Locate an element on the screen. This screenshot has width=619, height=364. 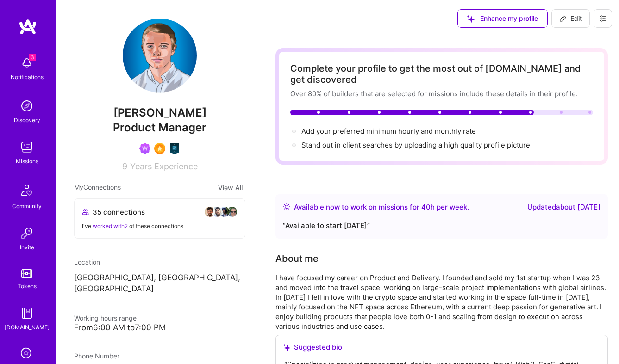
div: Stand out in client searches by uploading a high quality profile picture is located at coordinates (416, 145).